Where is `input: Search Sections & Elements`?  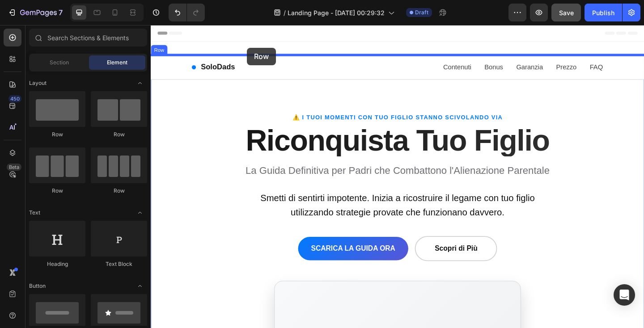
input: Search Sections & Elements is located at coordinates (88, 37).